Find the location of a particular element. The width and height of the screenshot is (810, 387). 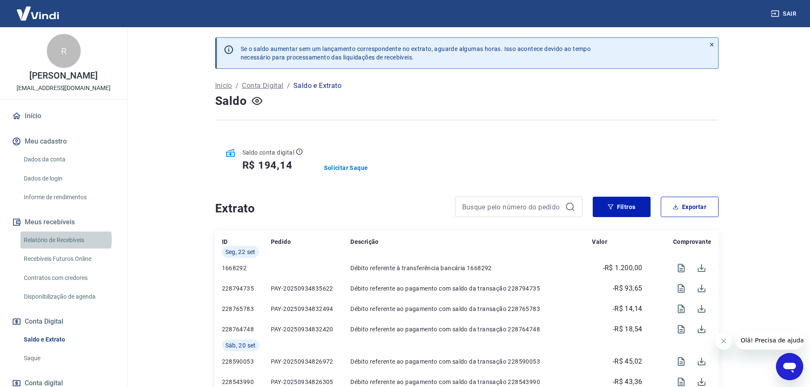

a: Dados de login is located at coordinates (68, 179).